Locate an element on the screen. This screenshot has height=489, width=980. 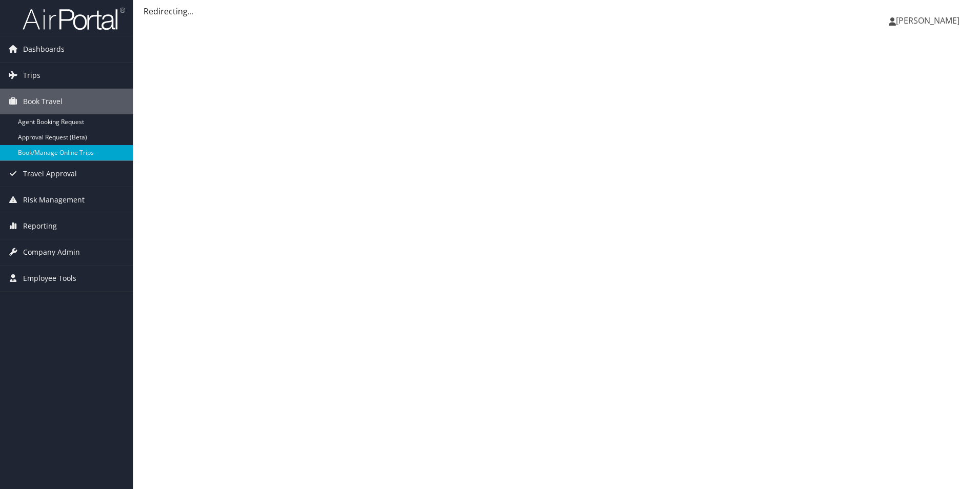
span: Dashboards is located at coordinates (44, 49).